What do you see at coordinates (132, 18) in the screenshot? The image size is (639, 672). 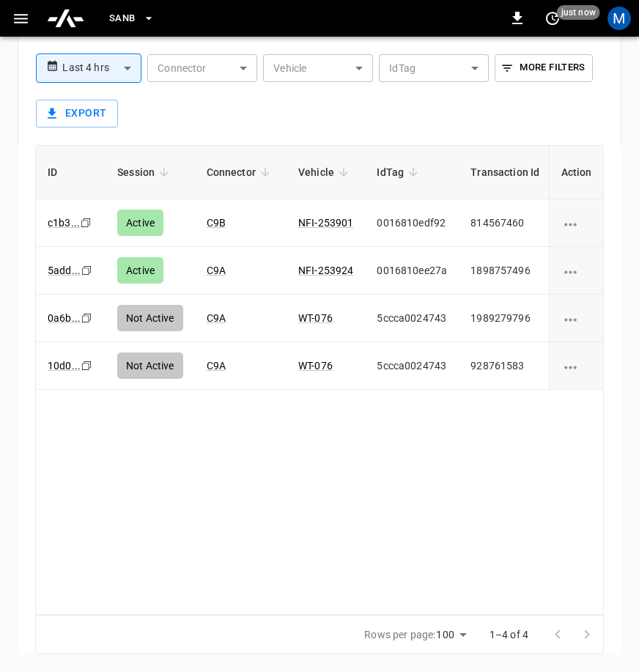 I see `button: SanB` at bounding box center [132, 18].